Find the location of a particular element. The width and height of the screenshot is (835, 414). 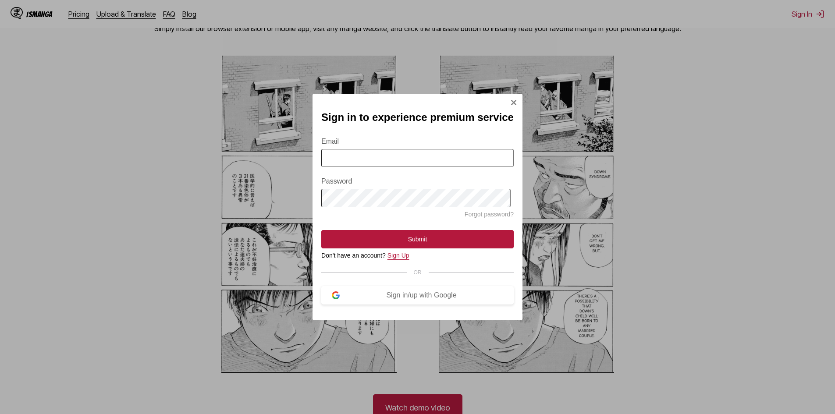

h2: Sign in to experience premium service is located at coordinates (417, 117).